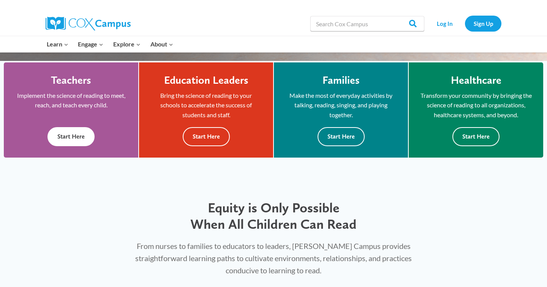  I want to click on a: Teachers Implement the science of reading to meet, reach, and teach every child. Start Here, so click(71, 110).